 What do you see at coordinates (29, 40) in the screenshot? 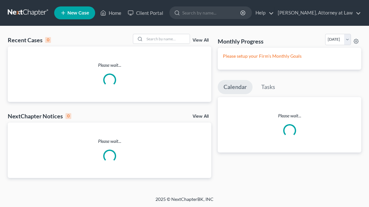
I see `div: Recent Cases` at bounding box center [29, 40].